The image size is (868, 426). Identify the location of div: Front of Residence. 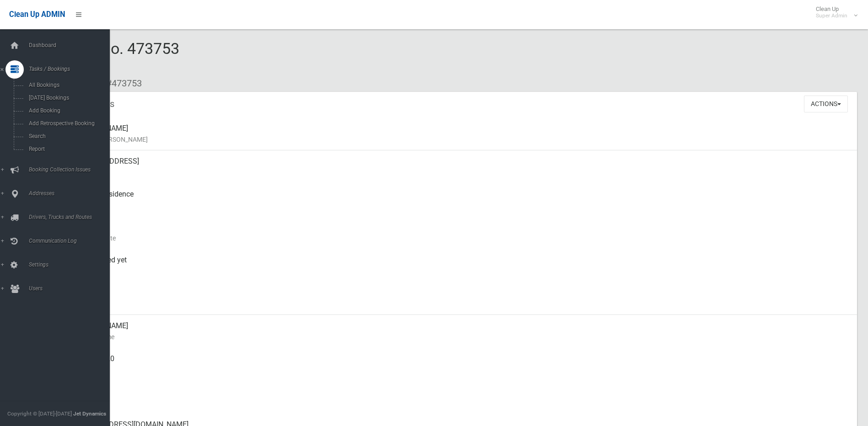
(461, 200).